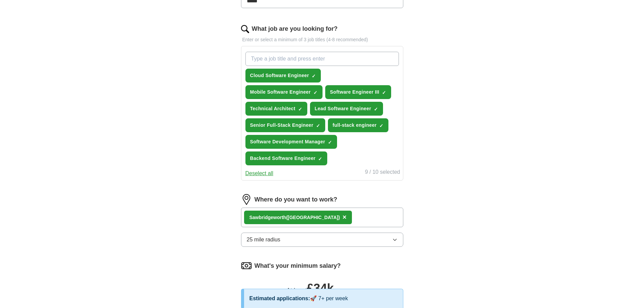 The width and height of the screenshot is (644, 308). Describe the element at coordinates (280, 298) in the screenshot. I see `span: Estimated applications:` at that location.